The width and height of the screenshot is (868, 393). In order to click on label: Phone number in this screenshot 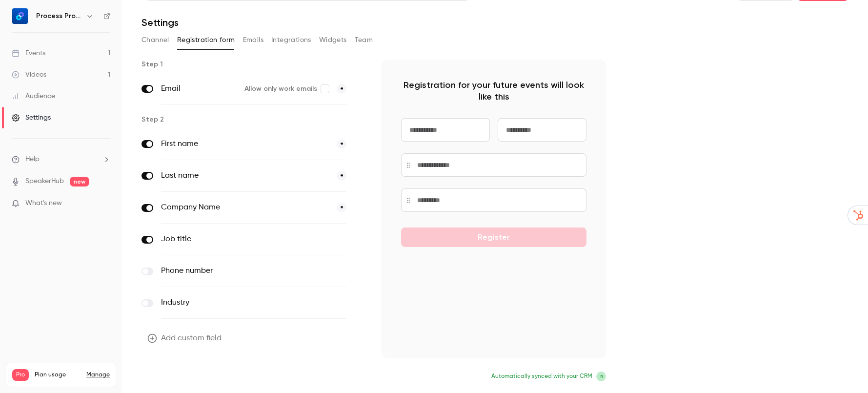, I will do `click(233, 271)`.